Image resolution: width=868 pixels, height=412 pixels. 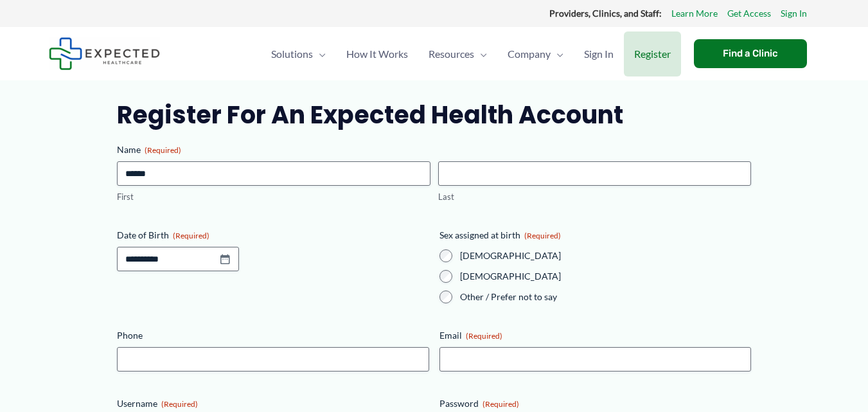 I want to click on a: Register, so click(x=652, y=54).